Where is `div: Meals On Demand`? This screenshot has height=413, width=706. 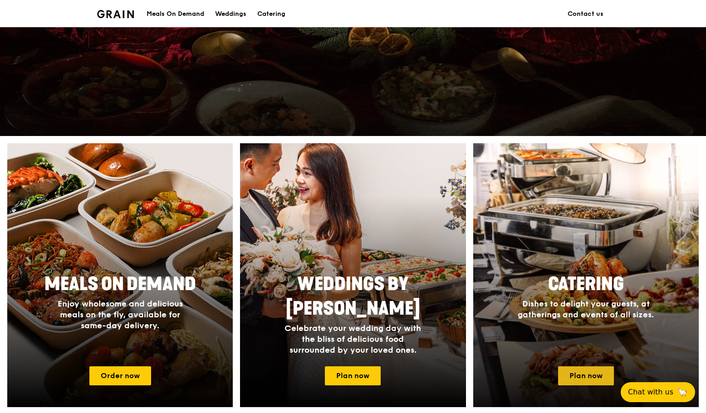
div: Meals On Demand is located at coordinates (175, 14).